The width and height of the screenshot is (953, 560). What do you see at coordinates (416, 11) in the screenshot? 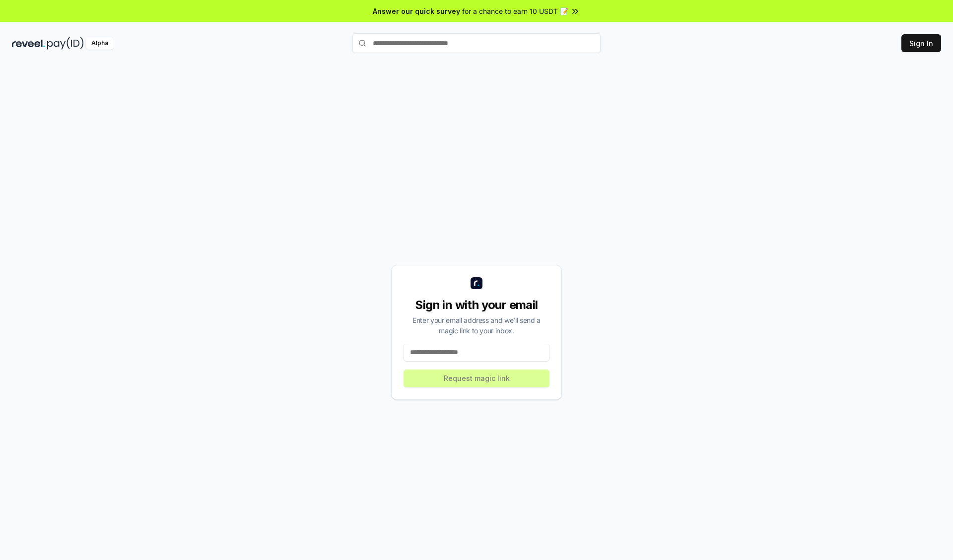
I see `span: Answer our quick survey` at bounding box center [416, 11].